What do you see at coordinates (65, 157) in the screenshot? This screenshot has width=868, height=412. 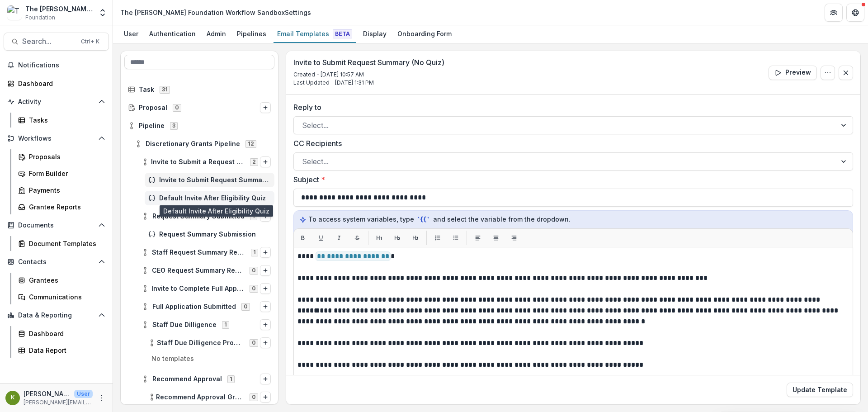 I see `div: Proposals` at bounding box center [65, 157].